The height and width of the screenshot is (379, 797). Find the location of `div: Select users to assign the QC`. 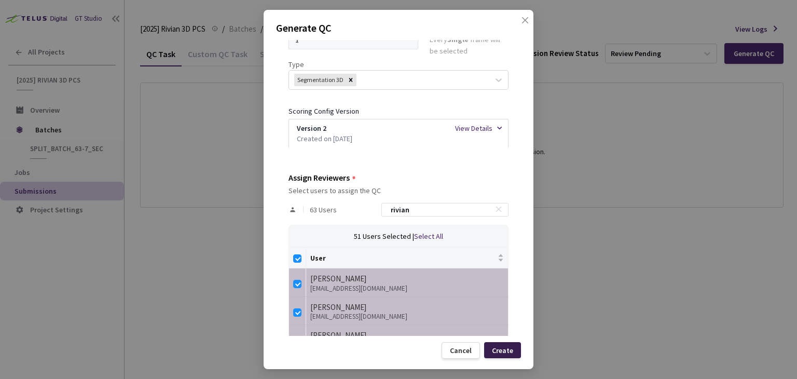

div: Select users to assign the QC is located at coordinates (398, 190).